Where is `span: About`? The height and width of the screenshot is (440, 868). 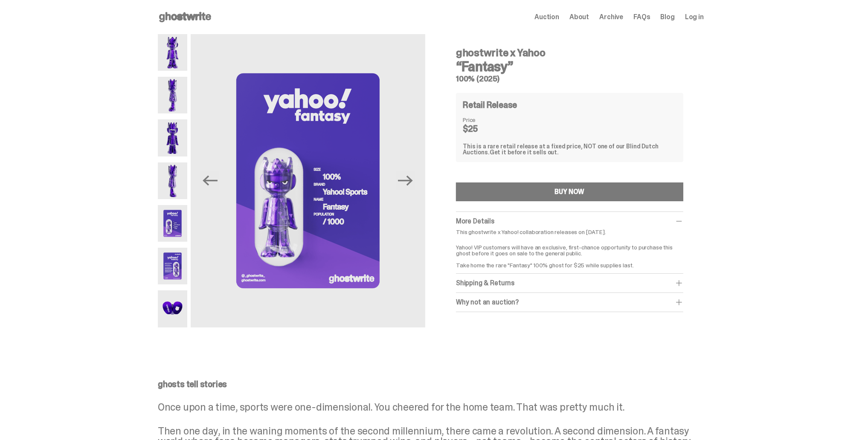 span: About is located at coordinates (580, 17).